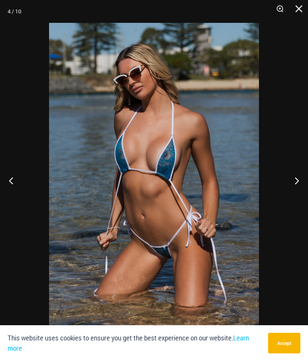 This screenshot has height=361, width=308. Describe the element at coordinates (154, 180) in the screenshot. I see `img: Waves Breaking Ocean 312 Top 456 Bottom 10` at that location.